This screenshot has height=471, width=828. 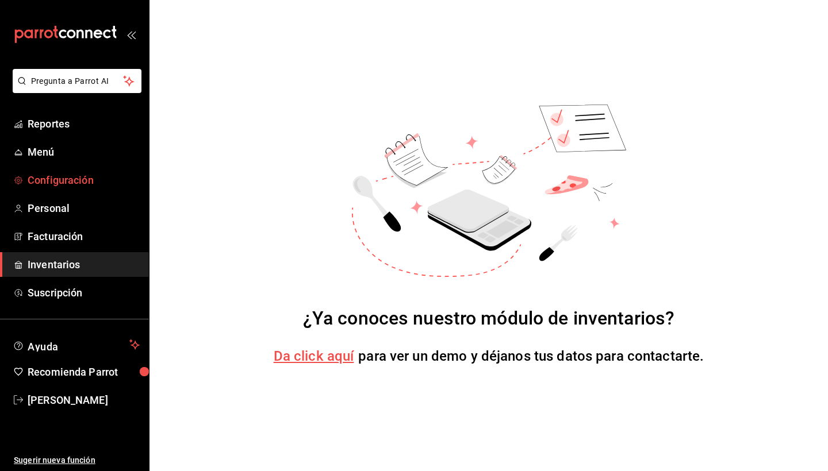 What do you see at coordinates (531, 356) in the screenshot?
I see `span: para ver un demo y déjanos tus datos para contactarte.` at bounding box center [531, 356].